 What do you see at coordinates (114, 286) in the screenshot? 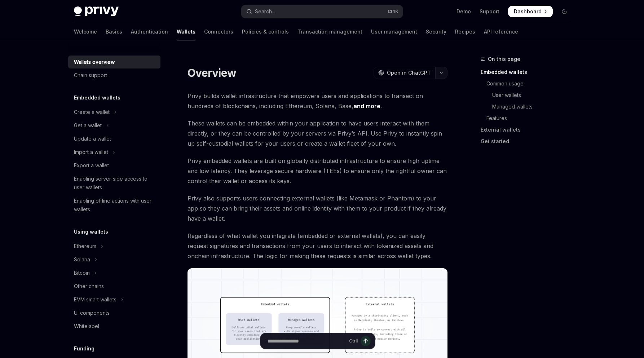
I see `a: Other chains` at bounding box center [114, 286].